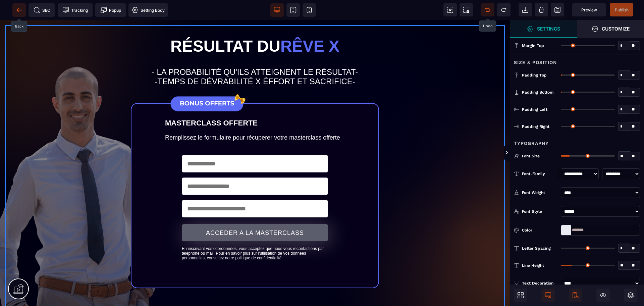 The width and height of the screenshot is (644, 306). Describe the element at coordinates (148, 10) in the screenshot. I see `span: Setting Body` at that location.